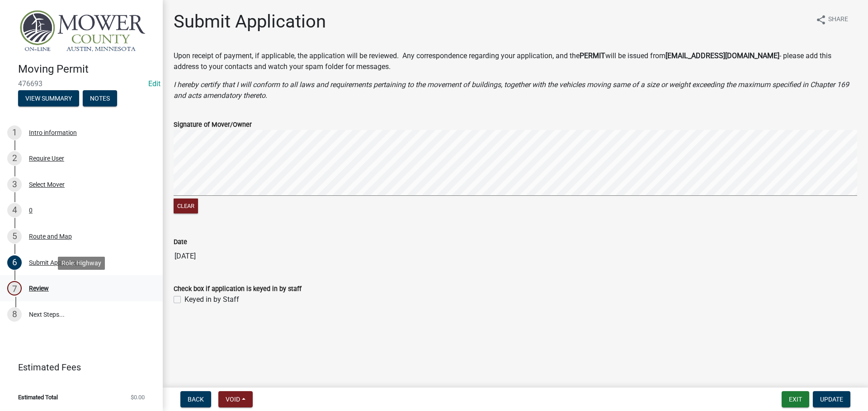  What do you see at coordinates (14, 133) in the screenshot?
I see `div: 1` at bounding box center [14, 133].